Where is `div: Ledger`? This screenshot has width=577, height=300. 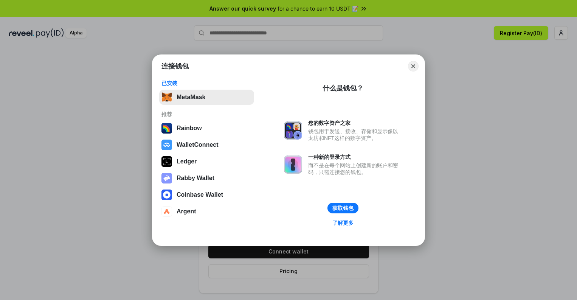 div: Ledger is located at coordinates (186, 161).